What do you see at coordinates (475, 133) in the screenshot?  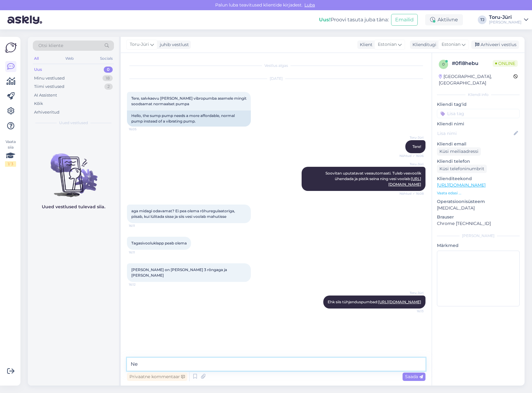 I see `input: Lisa nimi` at bounding box center [475, 133].